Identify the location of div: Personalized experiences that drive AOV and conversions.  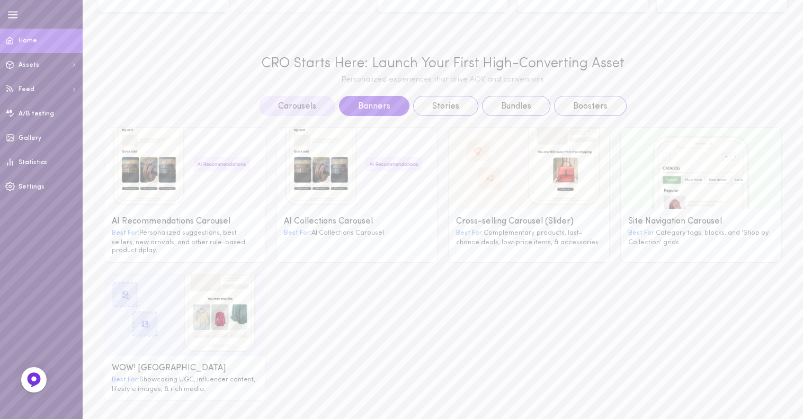
(443, 80).